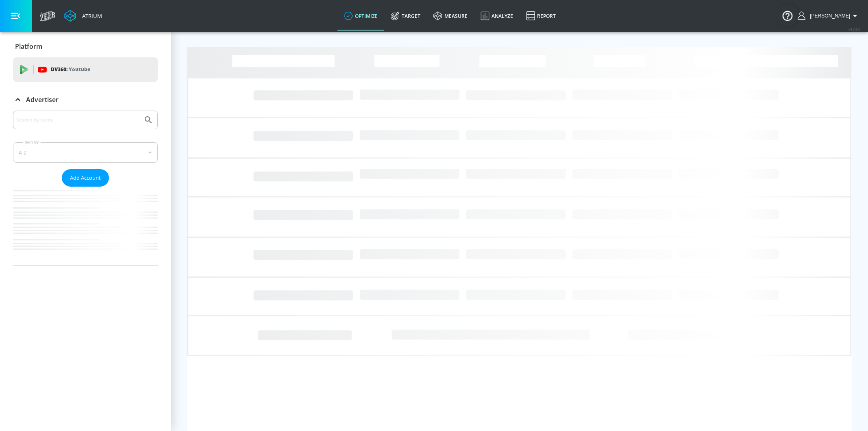  Describe the element at coordinates (29, 46) in the screenshot. I see `p: Platform` at that location.